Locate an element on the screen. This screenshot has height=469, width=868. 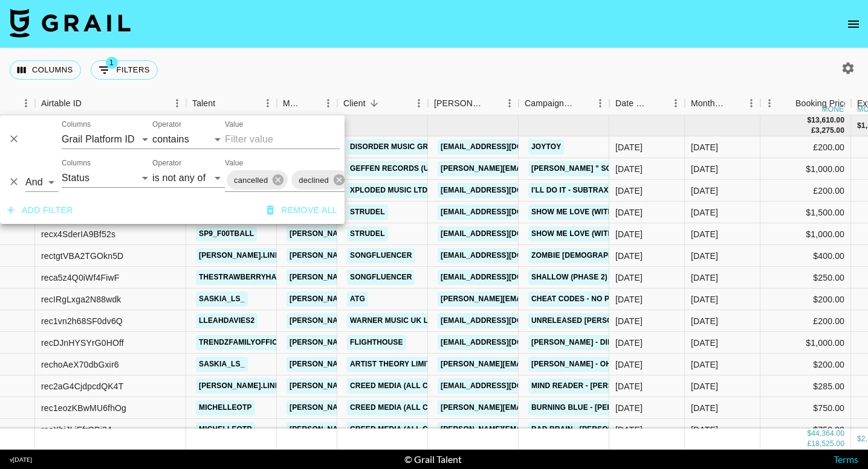
div: 30/05/2025 is located at coordinates (628, 278).